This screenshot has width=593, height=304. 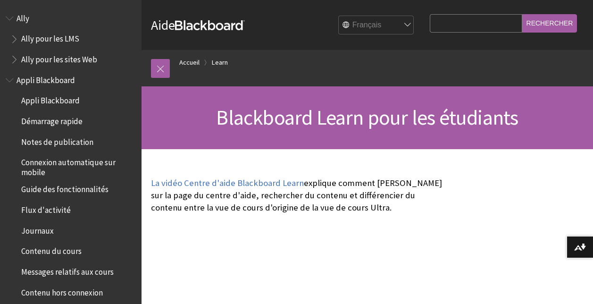 I want to click on span: Connexion automatique sur mobile, so click(x=78, y=166).